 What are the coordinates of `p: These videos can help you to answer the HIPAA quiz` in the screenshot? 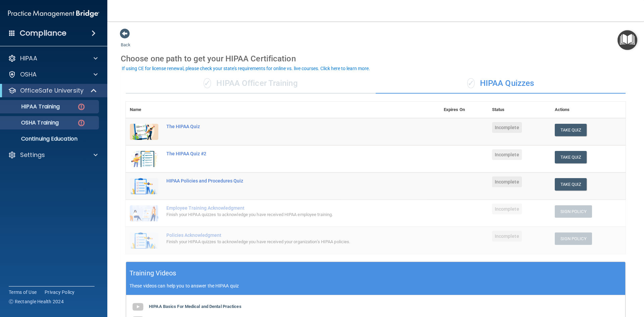 It's located at (376, 286).